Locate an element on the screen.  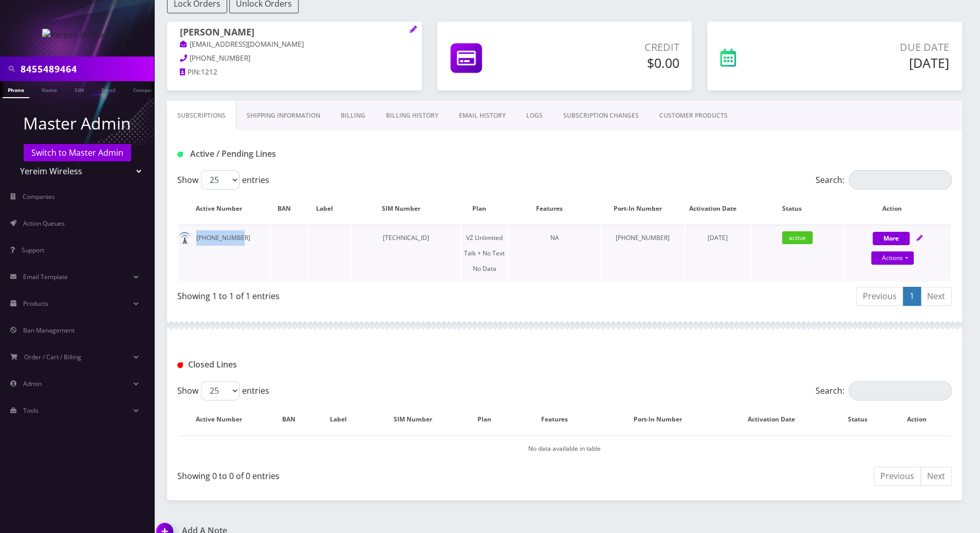
img: Closed Lines is located at coordinates (180, 365).